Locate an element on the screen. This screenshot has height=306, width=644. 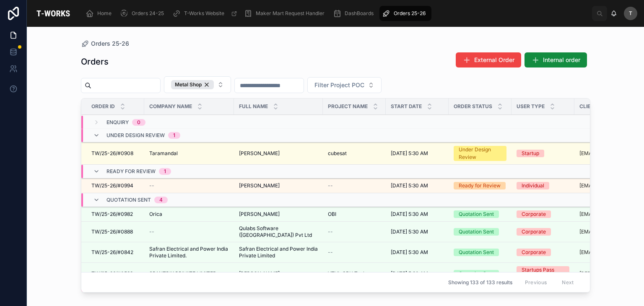
div: Under Design Review is located at coordinates (480, 153).